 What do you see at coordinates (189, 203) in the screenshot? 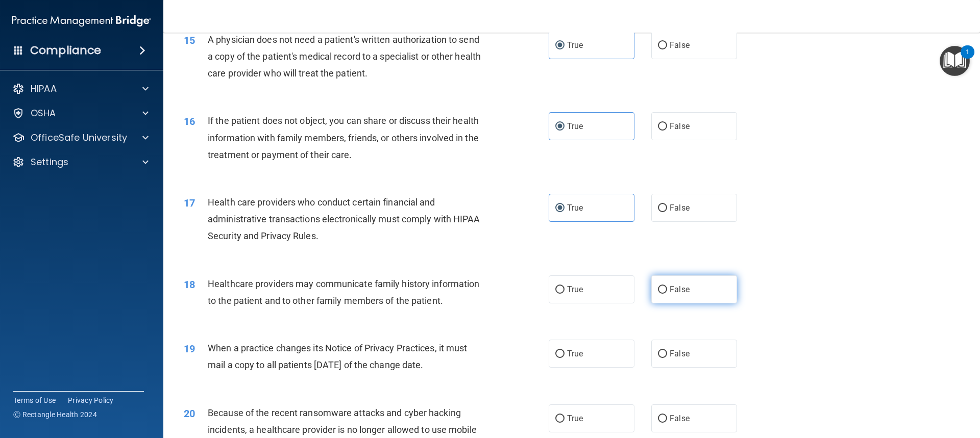
I see `span: 17` at bounding box center [189, 203].